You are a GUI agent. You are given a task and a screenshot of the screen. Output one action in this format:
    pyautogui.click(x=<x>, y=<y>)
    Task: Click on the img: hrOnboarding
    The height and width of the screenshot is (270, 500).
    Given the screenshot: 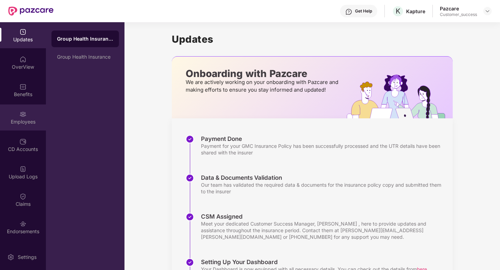 What is the action you would take?
    pyautogui.click(x=399, y=97)
    